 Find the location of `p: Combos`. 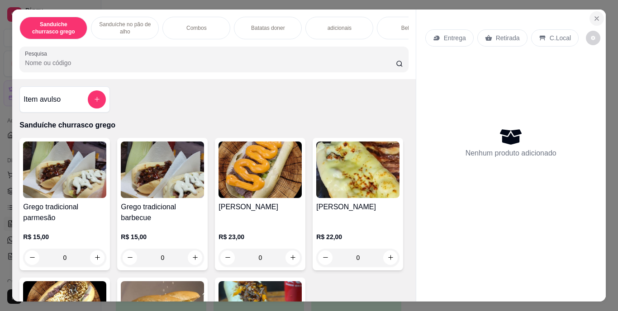

p: Combos is located at coordinates (196, 28).